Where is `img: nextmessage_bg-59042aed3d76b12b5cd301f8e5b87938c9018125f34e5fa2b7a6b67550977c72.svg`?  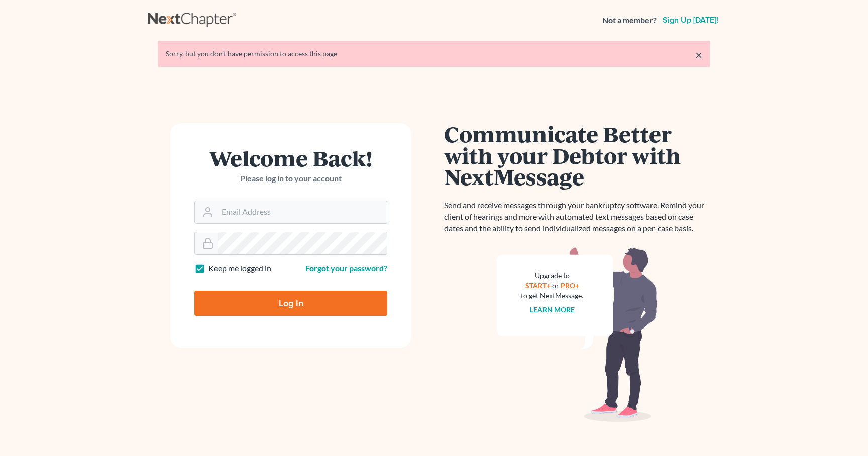 img: nextmessage_bg-59042aed3d76b12b5cd301f8e5b87938c9018125f34e5fa2b7a6b67550977c72.svg is located at coordinates (577, 334).